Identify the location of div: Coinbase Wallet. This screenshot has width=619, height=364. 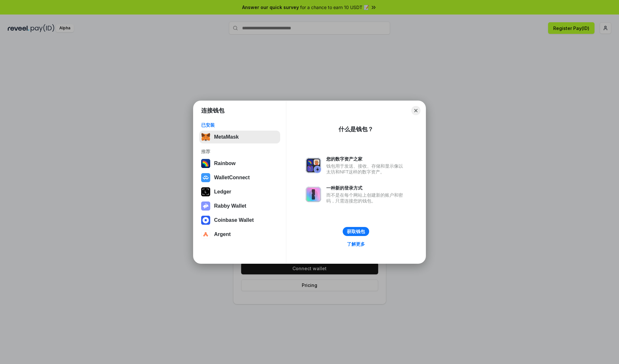
(233, 220).